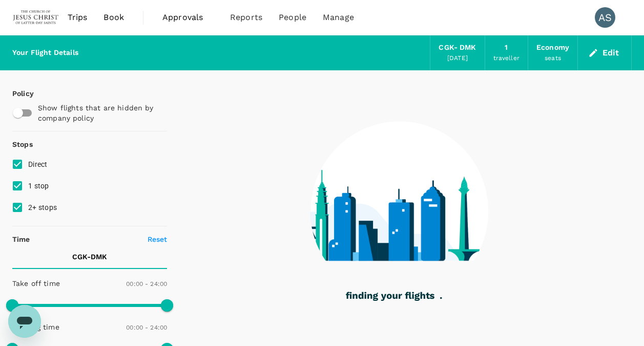  What do you see at coordinates (457, 48) in the screenshot?
I see `div: CGK - DMK` at bounding box center [457, 48].